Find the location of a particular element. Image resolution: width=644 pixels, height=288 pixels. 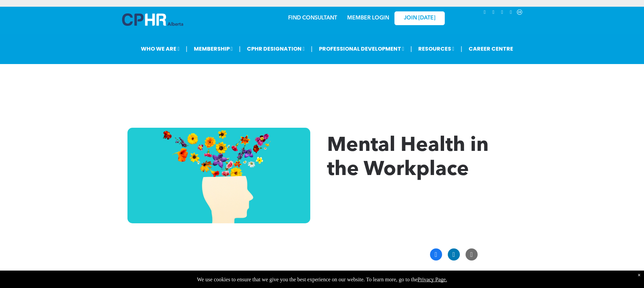

span: MEMBERSHIP is located at coordinates (213, 49).